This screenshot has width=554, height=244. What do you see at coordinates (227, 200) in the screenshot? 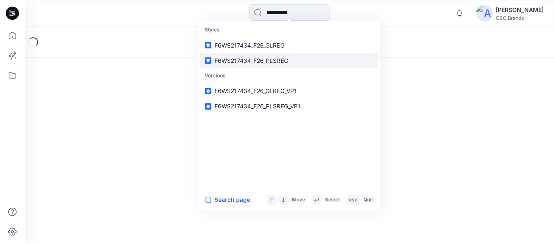
I see `button: Search page` at bounding box center [227, 200].